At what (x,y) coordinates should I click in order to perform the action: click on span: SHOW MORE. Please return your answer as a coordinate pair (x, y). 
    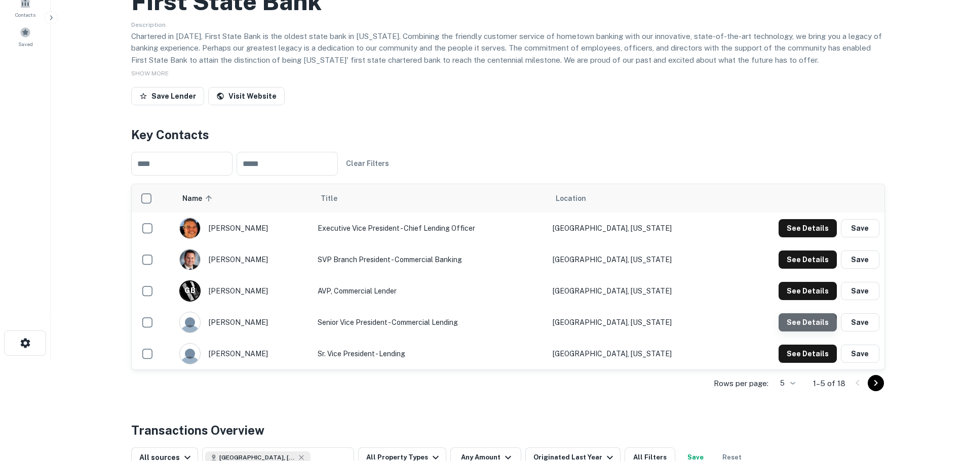
    Looking at the image, I should click on (150, 73).